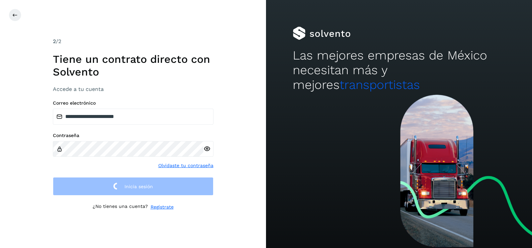 The image size is (532, 248). I want to click on h3: Accede a tu cuenta, so click(133, 89).